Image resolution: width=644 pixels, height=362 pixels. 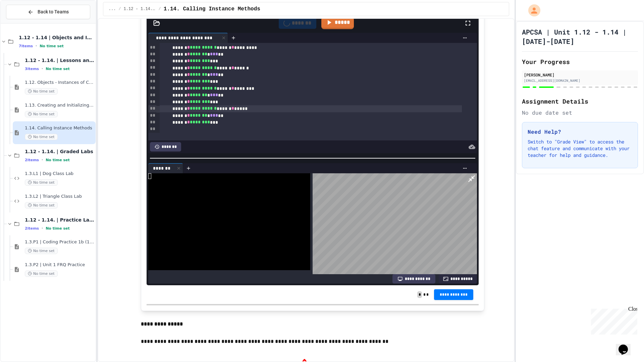 I want to click on span: 3 items, so click(x=32, y=69).